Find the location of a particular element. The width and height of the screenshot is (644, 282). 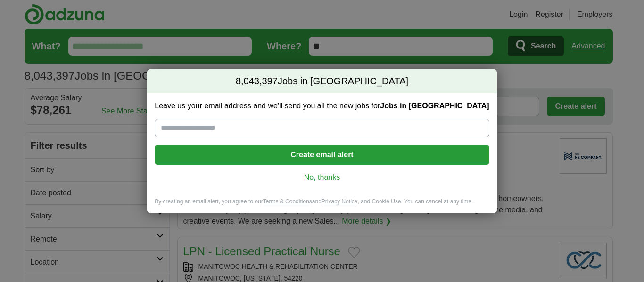

span: 8,043,397 is located at coordinates (256, 82).